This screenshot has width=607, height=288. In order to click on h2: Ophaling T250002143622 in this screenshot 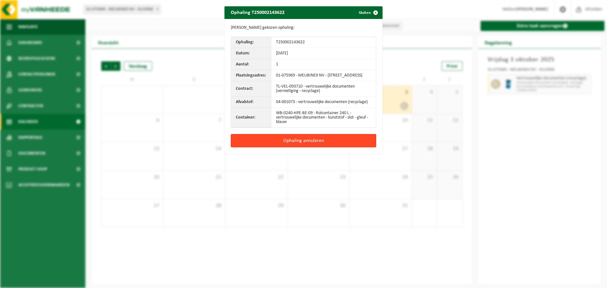, I will do `click(258, 12)`.